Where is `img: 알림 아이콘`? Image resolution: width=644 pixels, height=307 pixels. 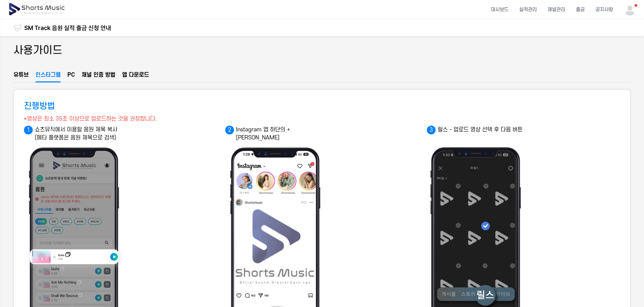 img: 알림 아이콘 is located at coordinates (18, 28).